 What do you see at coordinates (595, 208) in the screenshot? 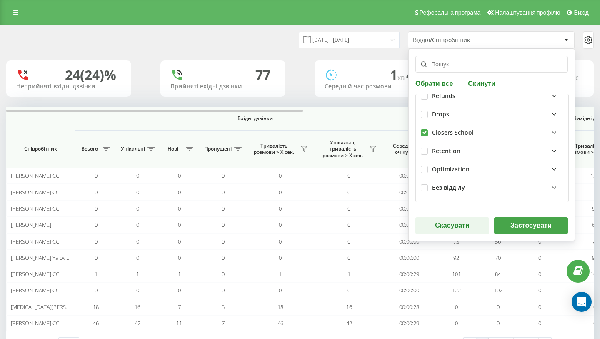
I see `span: 96` at bounding box center [595, 208].